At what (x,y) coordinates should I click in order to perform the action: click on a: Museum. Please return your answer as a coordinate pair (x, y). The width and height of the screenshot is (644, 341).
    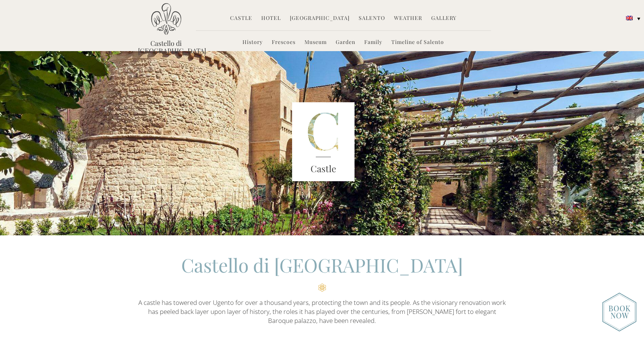
    Looking at the image, I should click on (316, 42).